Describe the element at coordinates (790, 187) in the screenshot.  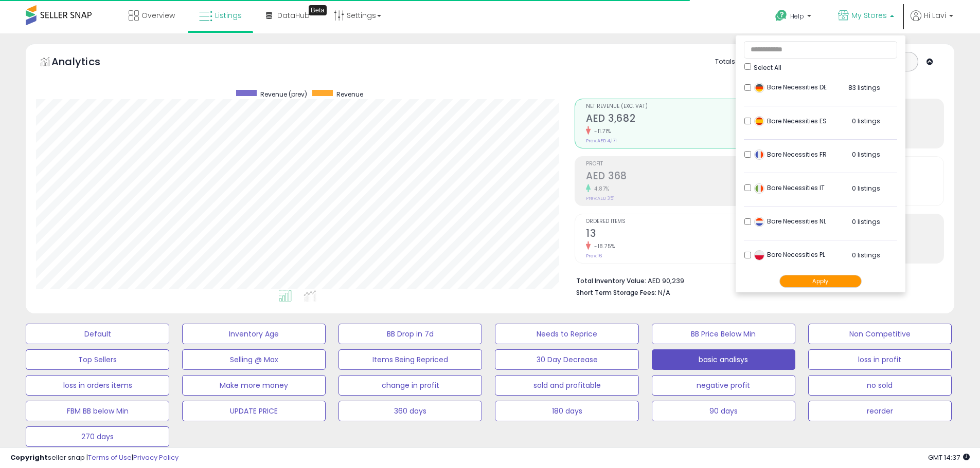
I see `span: Bare Necessities IT` at that location.